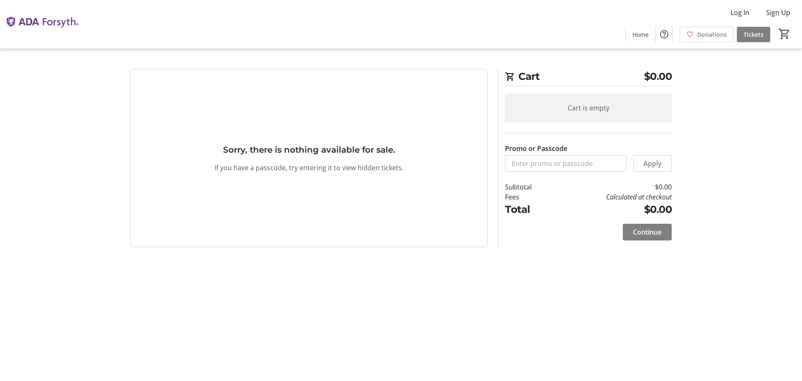 The image size is (802, 381). I want to click on button: Sign Up, so click(778, 13).